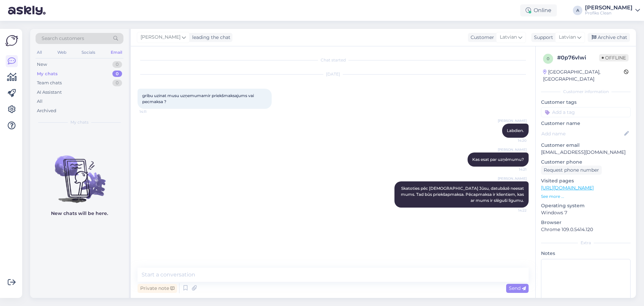  Describe the element at coordinates (498, 159) in the screenshot. I see `span: Kas esat par uzņēmumu?` at that location.